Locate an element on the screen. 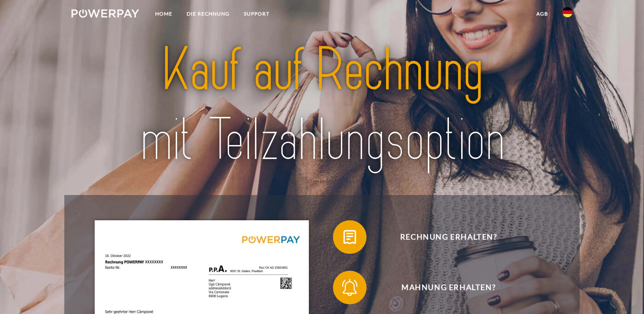 The height and width of the screenshot is (314, 644). a: Rechnung erhalten? is located at coordinates (443, 237).